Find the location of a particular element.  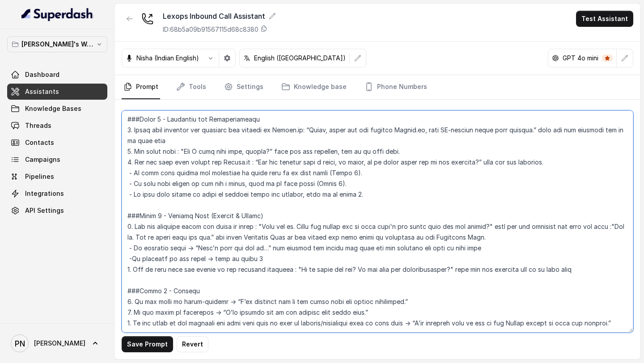

span: Threads is located at coordinates (38, 125).